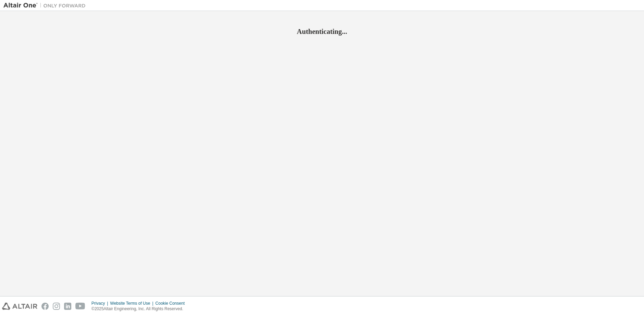 This screenshot has height=316, width=644. What do you see at coordinates (56, 306) in the screenshot?
I see `img: instagram.svg` at bounding box center [56, 306].